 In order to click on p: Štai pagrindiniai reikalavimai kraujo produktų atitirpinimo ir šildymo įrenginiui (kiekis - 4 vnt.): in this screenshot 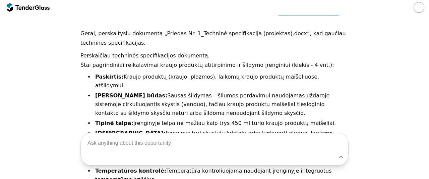, I will do `click(214, 65)`.